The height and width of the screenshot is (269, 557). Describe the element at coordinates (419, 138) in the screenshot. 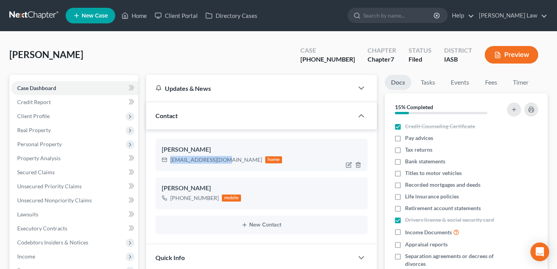

I see `span: Pay advices` at that location.